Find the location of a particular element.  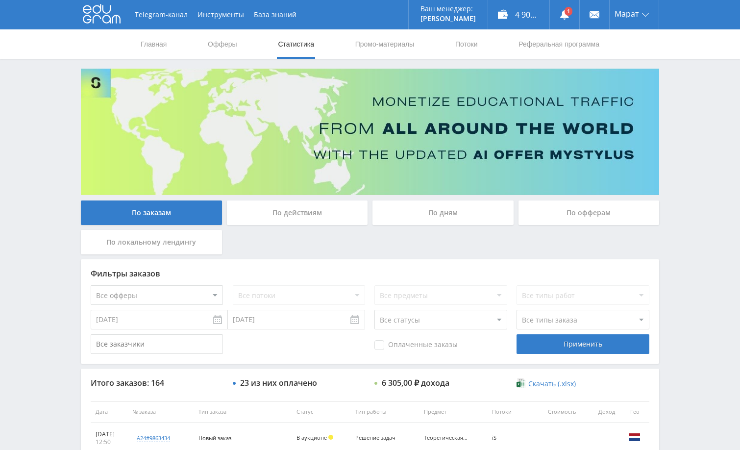

p: Ваш менеджер: is located at coordinates (448, 9).